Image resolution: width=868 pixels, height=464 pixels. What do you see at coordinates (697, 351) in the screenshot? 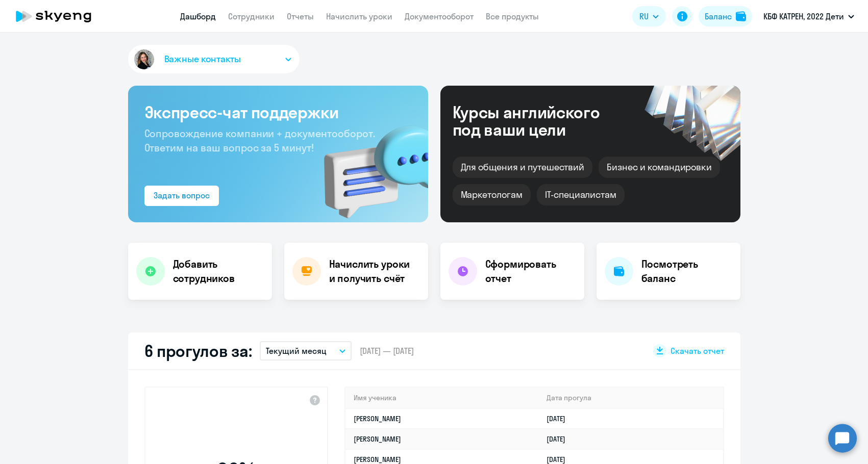
I see `span: Скачать отчет` at bounding box center [697, 351].